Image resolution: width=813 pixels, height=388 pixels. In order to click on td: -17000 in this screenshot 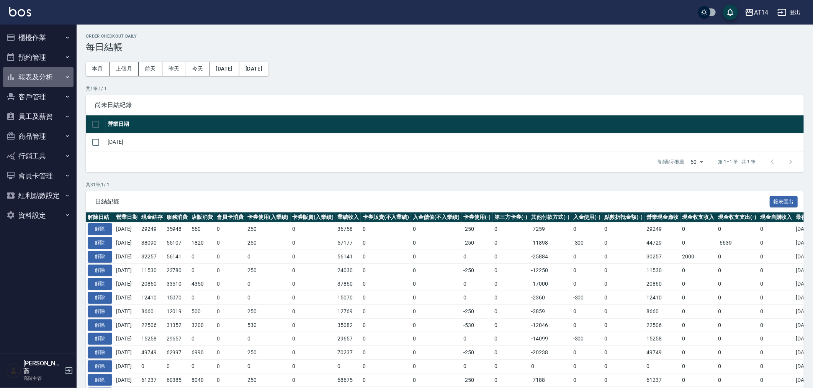, I will do `click(550, 284)`.